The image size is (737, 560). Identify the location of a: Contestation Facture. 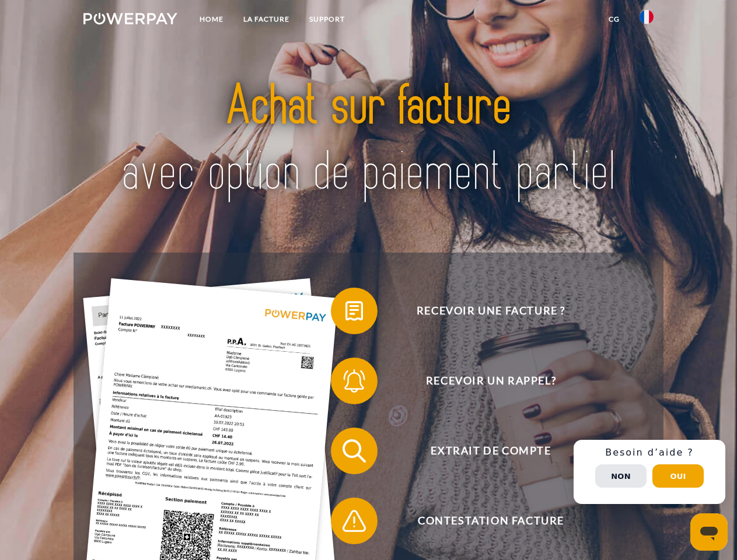
(483, 521).